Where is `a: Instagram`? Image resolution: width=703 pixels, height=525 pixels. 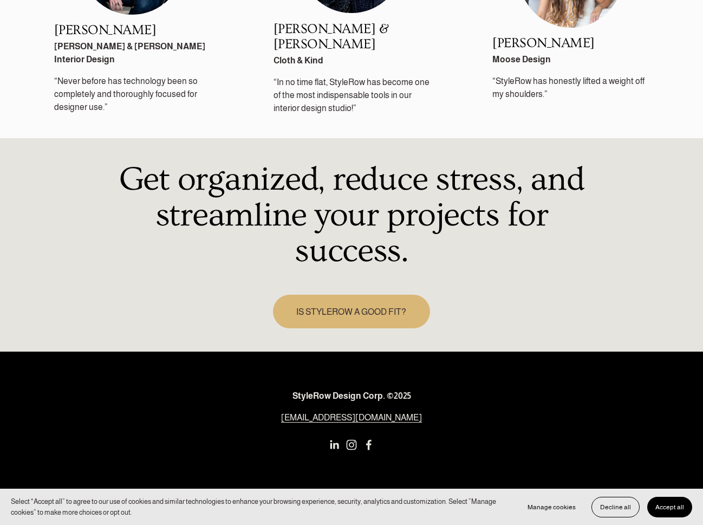 a: Instagram is located at coordinates (351, 445).